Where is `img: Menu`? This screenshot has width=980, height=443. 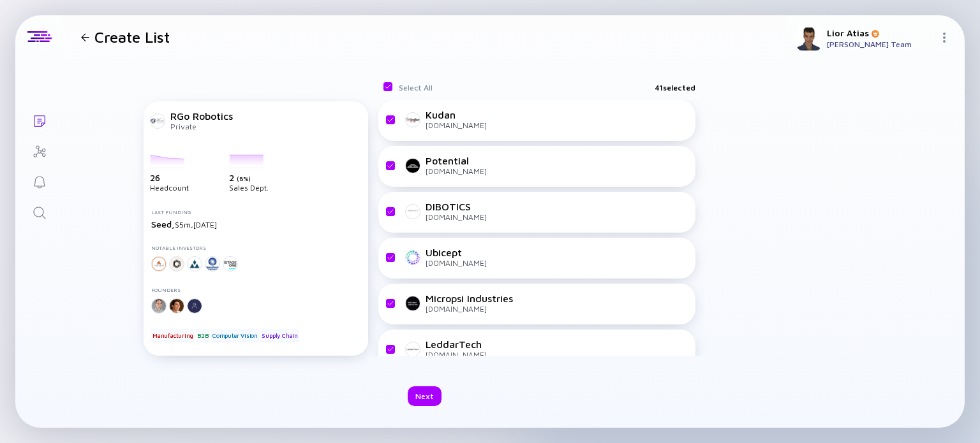
img: Menu is located at coordinates (944, 38).